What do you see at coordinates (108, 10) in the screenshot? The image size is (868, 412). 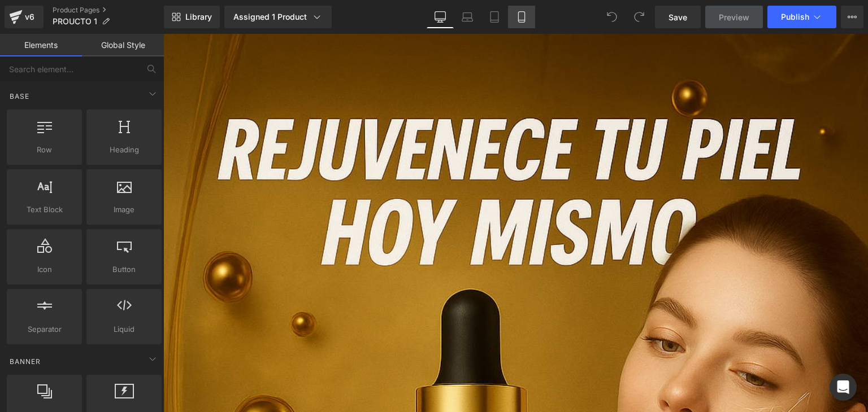 I see `a: Product Pages` at bounding box center [108, 10].